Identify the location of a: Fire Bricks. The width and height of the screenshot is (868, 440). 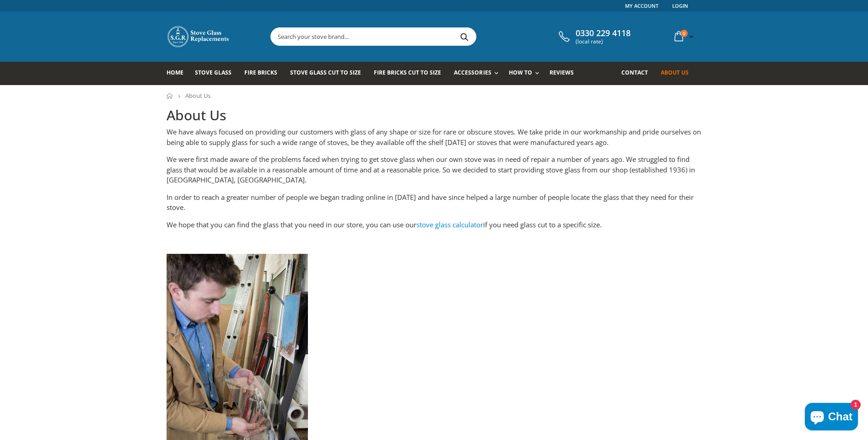
(264, 73).